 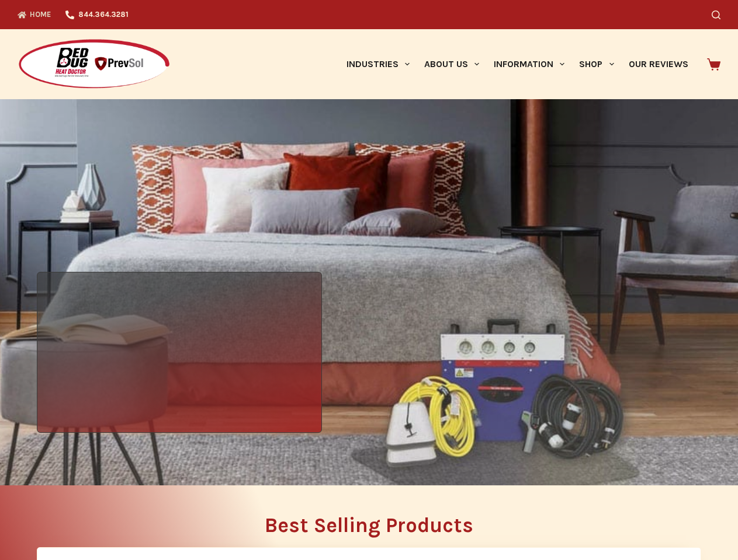 What do you see at coordinates (369, 525) in the screenshot?
I see `h2: Best Selling Products` at bounding box center [369, 525].